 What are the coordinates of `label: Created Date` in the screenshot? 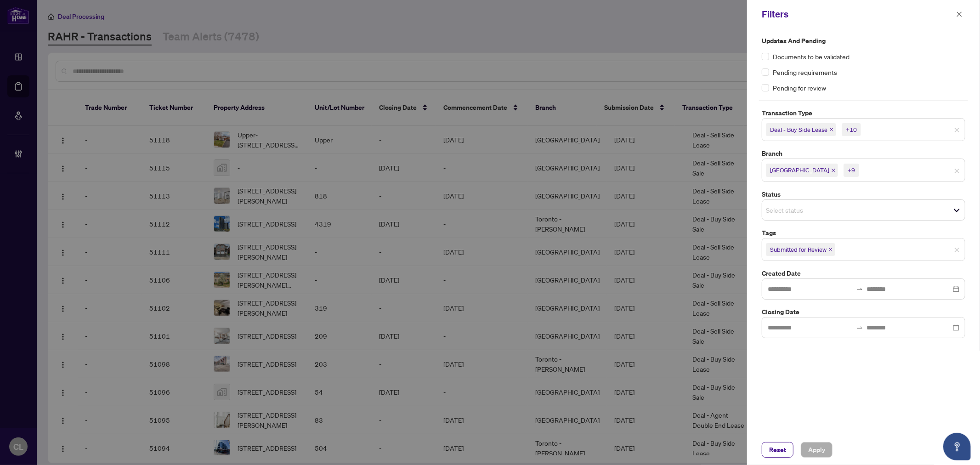 It's located at (864, 273).